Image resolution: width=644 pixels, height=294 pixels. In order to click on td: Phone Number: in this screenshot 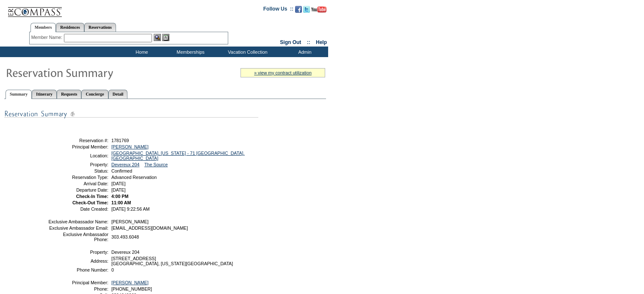, I will do `click(78, 270)`.